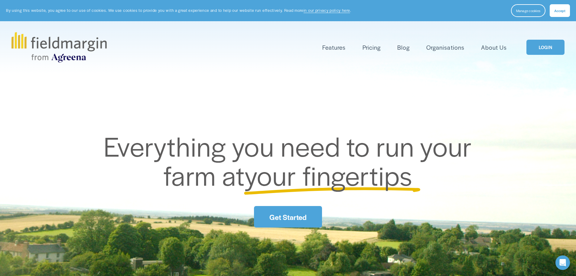  Describe the element at coordinates (334, 47) in the screenshot. I see `span: Features` at that location.